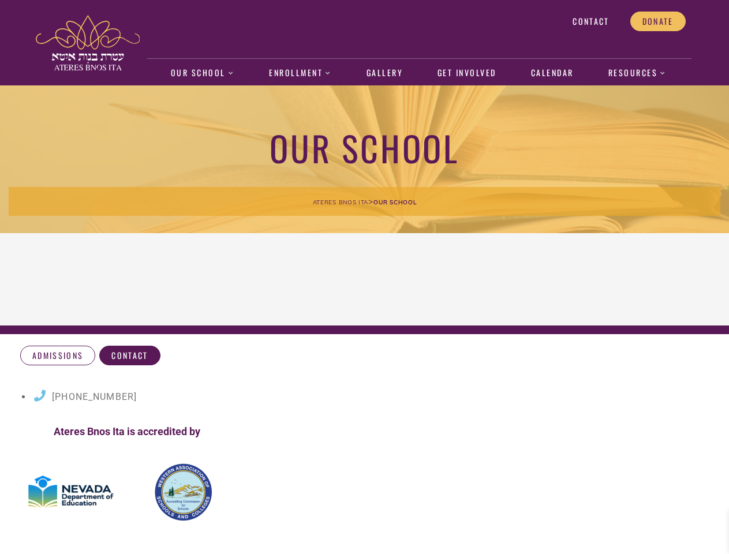  What do you see at coordinates (658, 21) in the screenshot?
I see `a: Donate` at bounding box center [658, 21].